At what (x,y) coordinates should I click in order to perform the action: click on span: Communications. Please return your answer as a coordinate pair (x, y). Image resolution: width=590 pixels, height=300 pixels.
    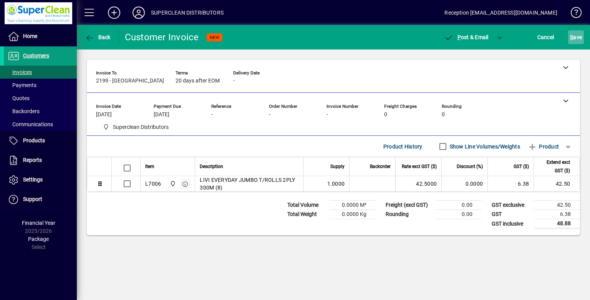
    Looking at the image, I should click on (30, 124).